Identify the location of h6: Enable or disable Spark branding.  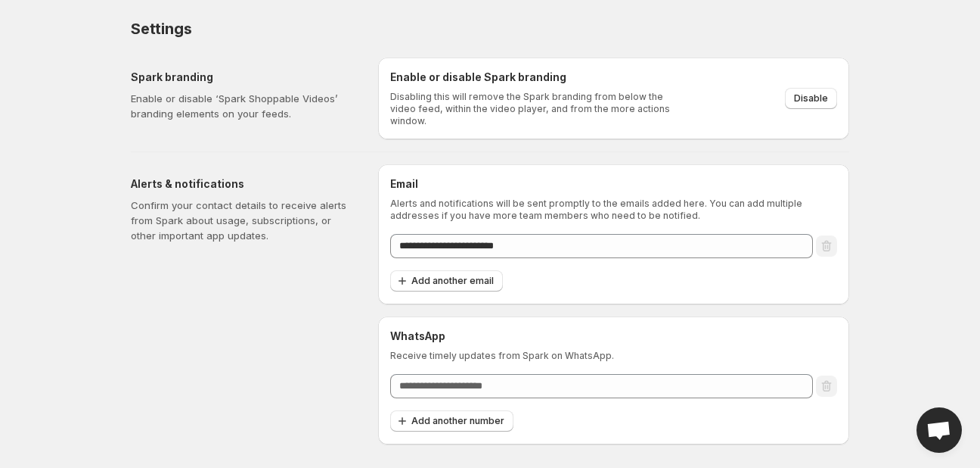
(535, 78).